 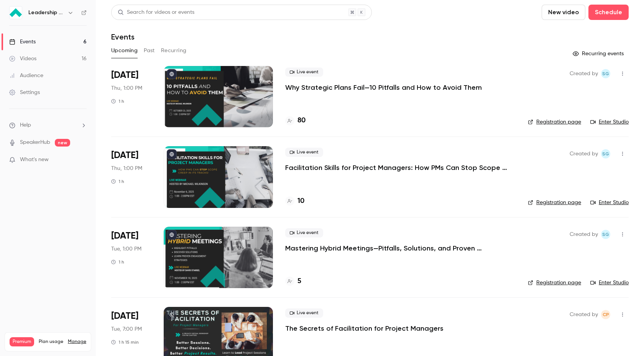 What do you see at coordinates (400, 248) in the screenshot?
I see `a: Mastering Hybrid Meetings—Pitfalls, Solutions, and Proven Engagement Strategies` at bounding box center [400, 248].